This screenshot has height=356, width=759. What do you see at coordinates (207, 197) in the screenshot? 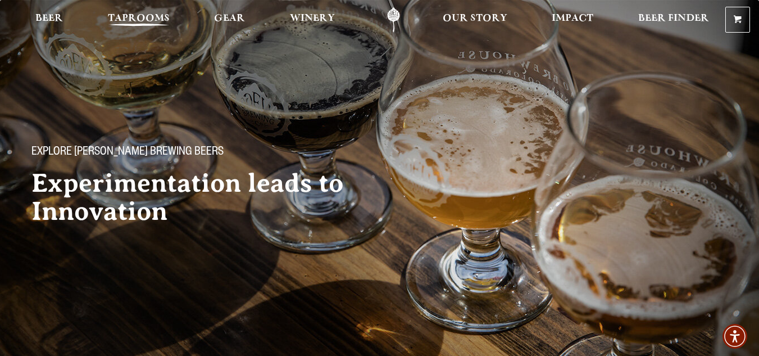
I see `h2: Experimentation leads to Innovation` at bounding box center [207, 197].